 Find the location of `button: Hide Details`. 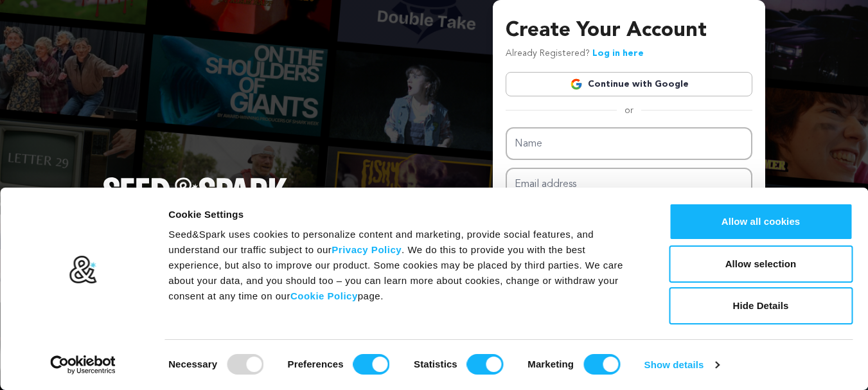

button: Hide Details is located at coordinates (761, 305).